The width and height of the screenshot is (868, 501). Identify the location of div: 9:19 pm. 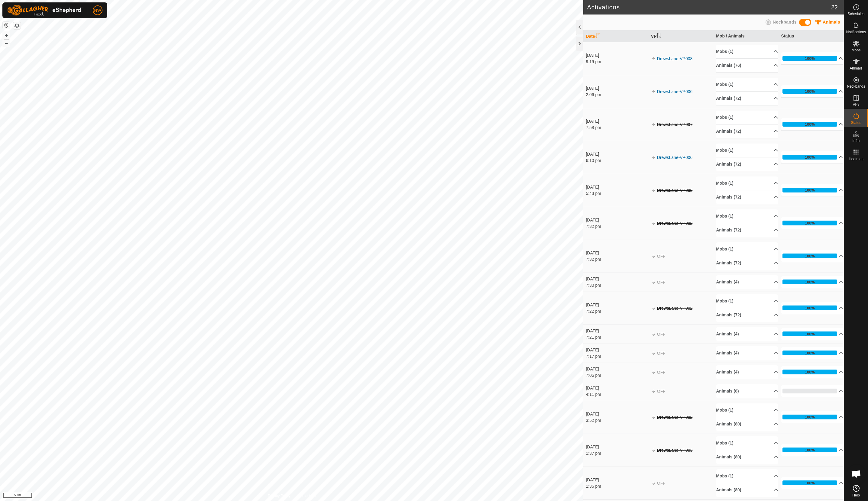
(617, 62).